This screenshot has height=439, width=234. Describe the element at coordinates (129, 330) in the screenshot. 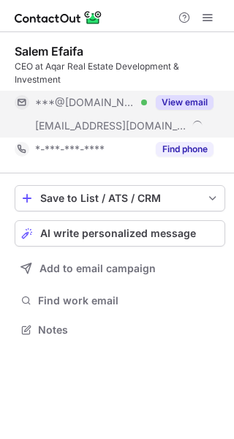

I see `span: Notes` at that location.